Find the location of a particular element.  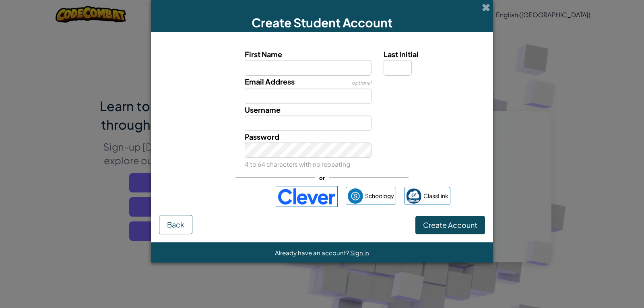

button: Create Account is located at coordinates (450, 225).